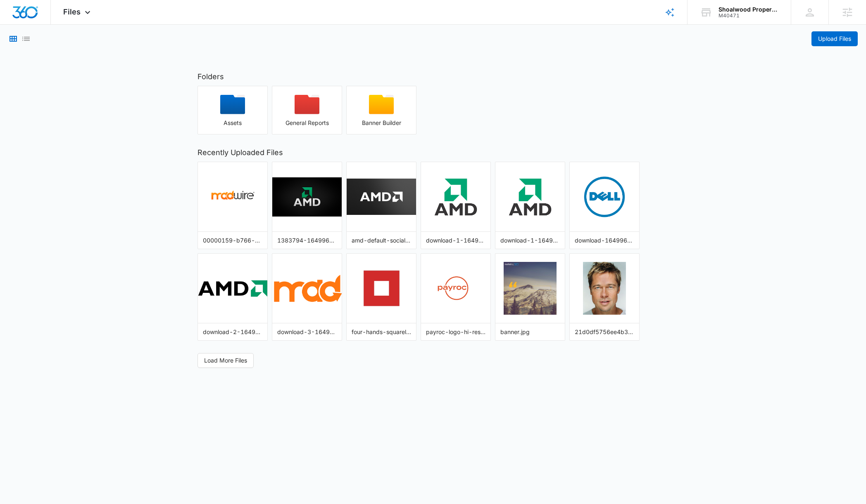 This screenshot has width=866, height=504. What do you see at coordinates (232, 123) in the screenshot?
I see `div: Assets` at bounding box center [232, 123].